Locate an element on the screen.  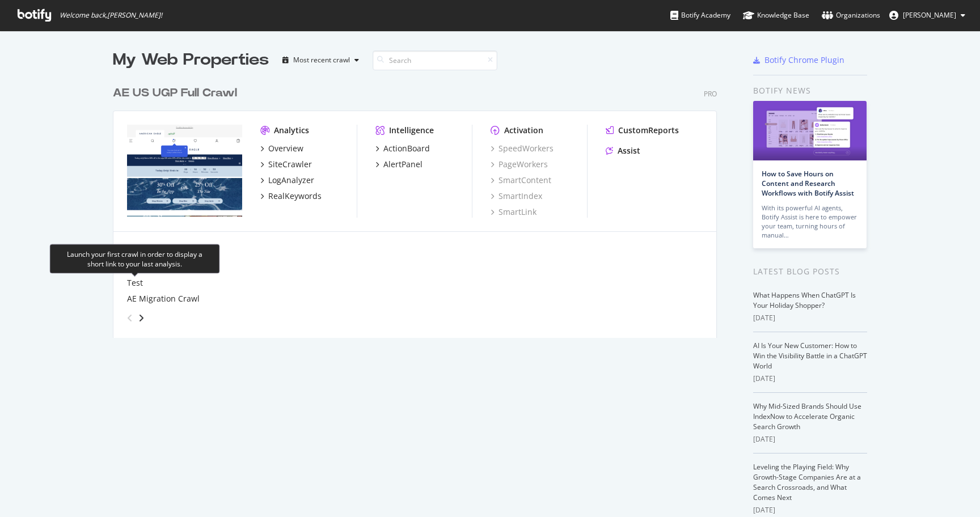
input: Search is located at coordinates (435, 60).